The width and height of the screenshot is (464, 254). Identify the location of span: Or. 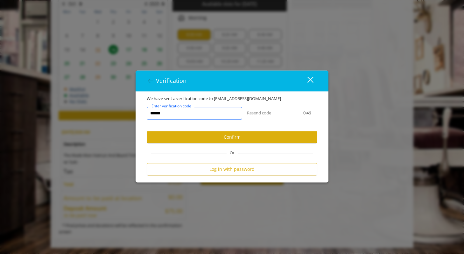
(232, 153).